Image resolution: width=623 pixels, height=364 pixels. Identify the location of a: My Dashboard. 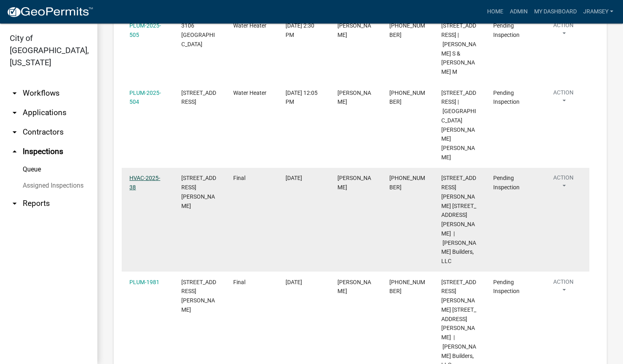
(555, 12).